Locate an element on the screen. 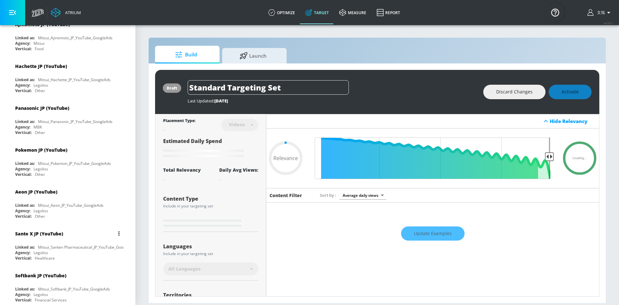 The width and height of the screenshot is (619, 305). span: Launch is located at coordinates (253, 56).